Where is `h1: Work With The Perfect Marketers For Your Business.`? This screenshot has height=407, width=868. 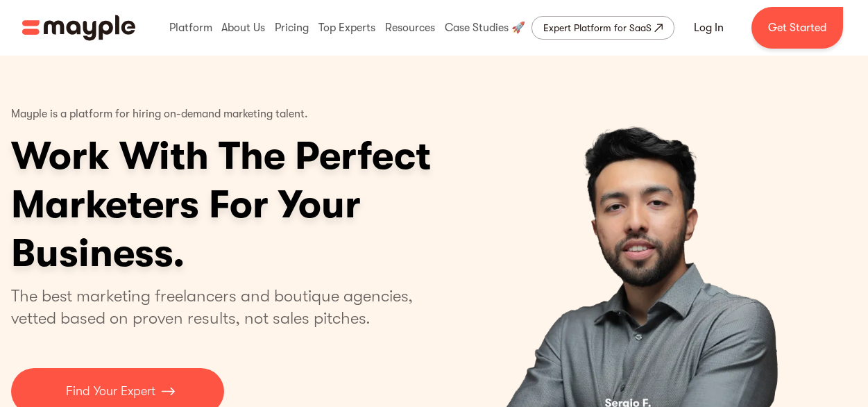
h1: Work With The Perfect Marketers For Your Business. is located at coordinates (275, 205).